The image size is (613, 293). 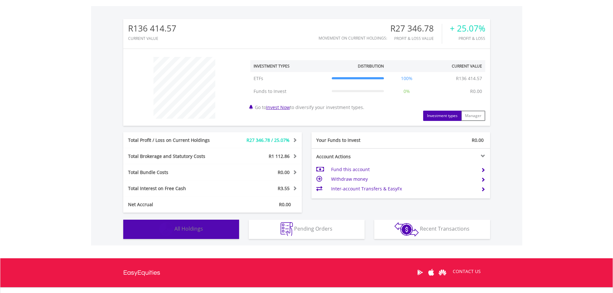 What do you see at coordinates (189, 229) in the screenshot?
I see `span: All Holdings` at bounding box center [189, 229].